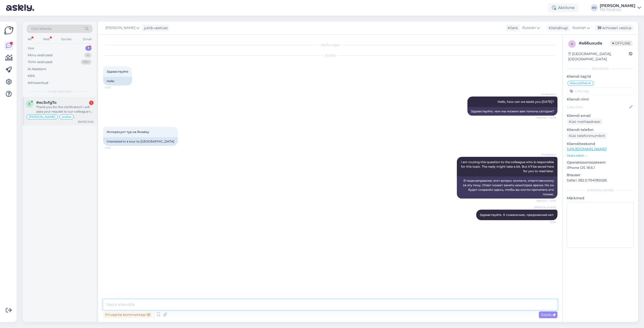  What do you see at coordinates (46, 39) in the screenshot?
I see `div: Web` at bounding box center [46, 39].